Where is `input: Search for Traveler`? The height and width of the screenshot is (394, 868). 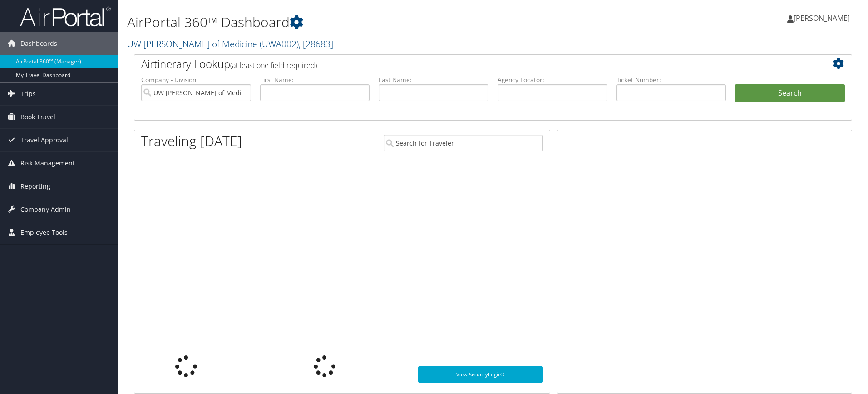
input: Search for Traveler is located at coordinates (463, 143).